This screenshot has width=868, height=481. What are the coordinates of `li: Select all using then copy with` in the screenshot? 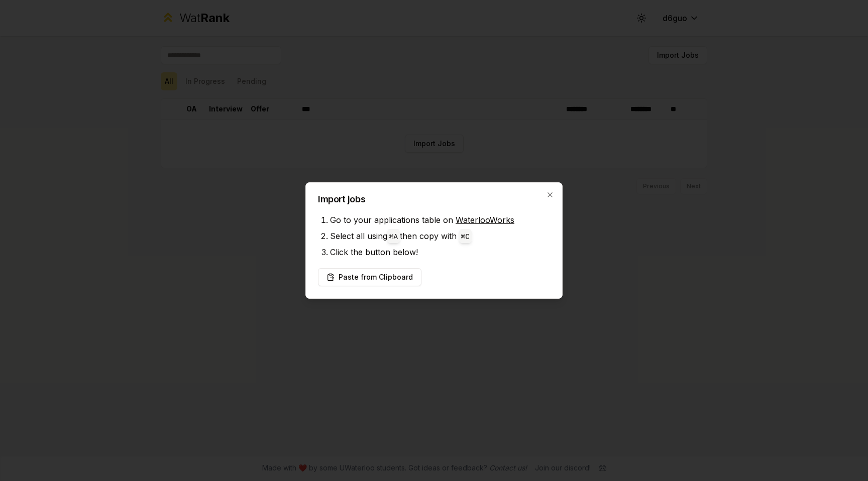 It's located at (440, 236).